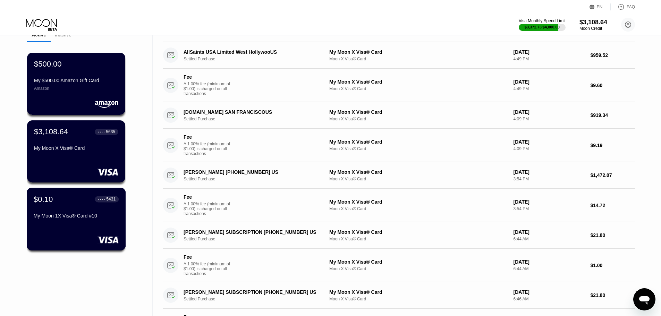  I want to click on div: AllSaints USA Limited West HollywooUS, so click(251, 52).